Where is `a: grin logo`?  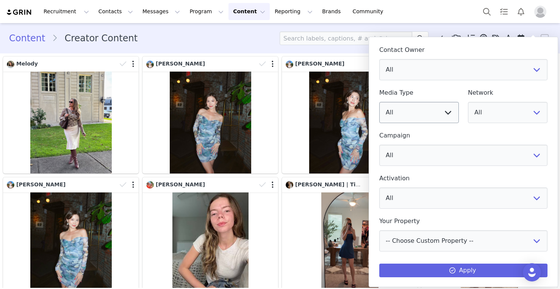
a: grin logo is located at coordinates (19, 12).